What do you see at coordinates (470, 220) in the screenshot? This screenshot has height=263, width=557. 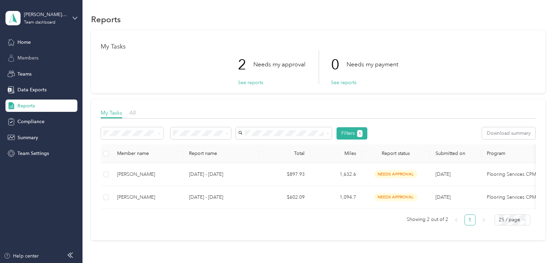 I see `li: 1` at bounding box center [470, 220].